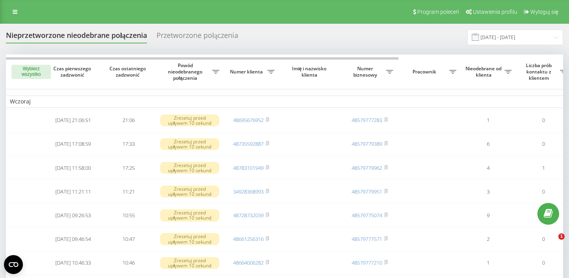 The image size is (569, 278). What do you see at coordinates (128, 120) in the screenshot?
I see `td: 21:06` at bounding box center [128, 120].